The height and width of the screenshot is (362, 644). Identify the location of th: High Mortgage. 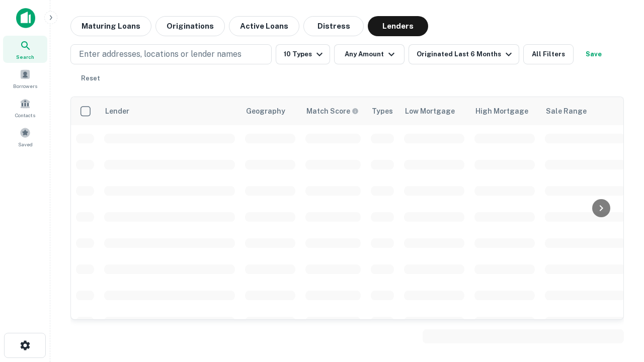
(505, 111).